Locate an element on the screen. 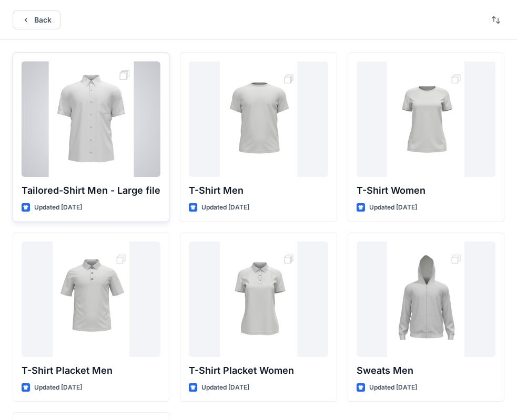 The height and width of the screenshot is (420, 517). a: T-Shirt Placket Women is located at coordinates (258, 299).